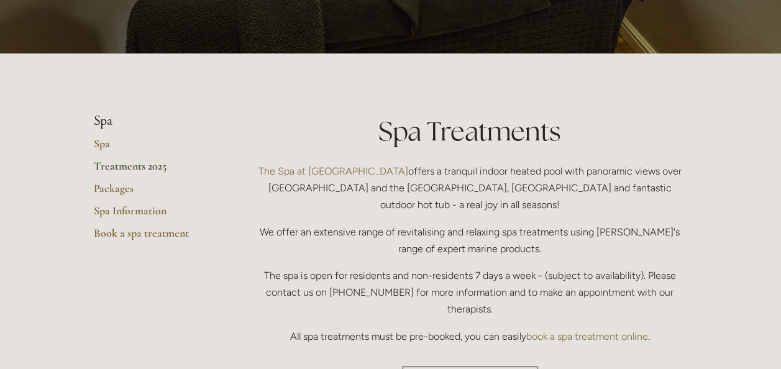  Describe the element at coordinates (470, 336) in the screenshot. I see `p: All spa treatments must be pre-booked, you can easily .` at that location.